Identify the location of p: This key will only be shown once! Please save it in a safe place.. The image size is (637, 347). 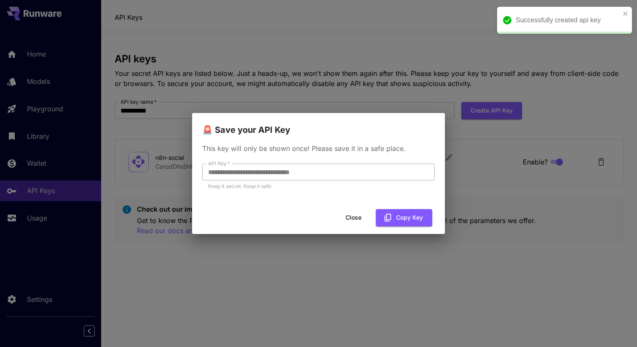
(319, 148).